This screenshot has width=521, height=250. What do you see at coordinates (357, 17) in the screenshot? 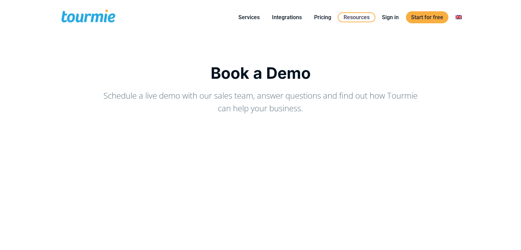
I see `a: Resources` at bounding box center [357, 17].